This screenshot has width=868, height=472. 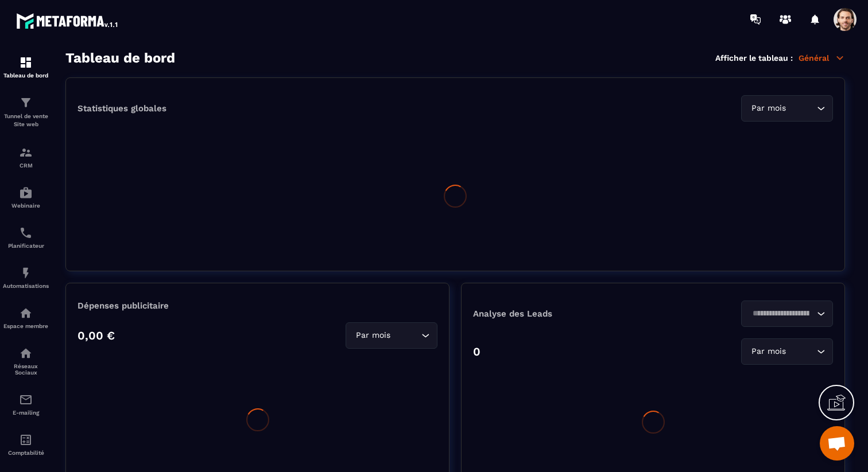 I want to click on p: Analyse des Leads, so click(x=563, y=314).